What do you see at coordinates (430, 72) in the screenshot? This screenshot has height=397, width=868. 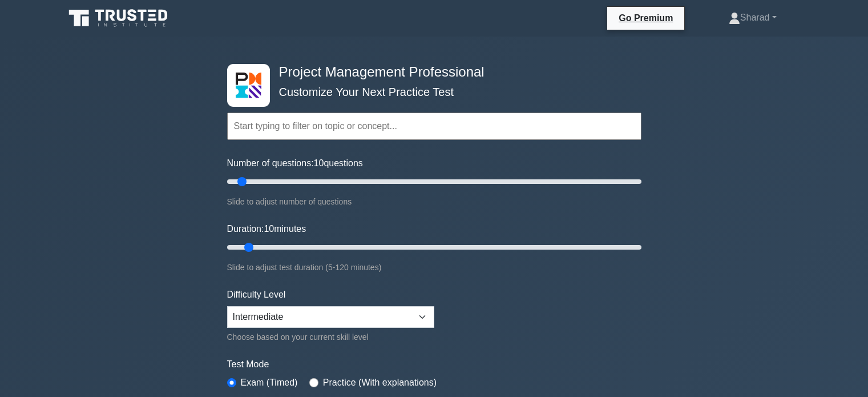 I see `h4: Project Management Professional` at bounding box center [430, 72].